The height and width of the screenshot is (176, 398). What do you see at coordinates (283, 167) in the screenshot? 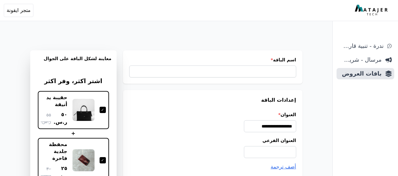
I see `span: أضف ترجمة` at bounding box center [283, 167].